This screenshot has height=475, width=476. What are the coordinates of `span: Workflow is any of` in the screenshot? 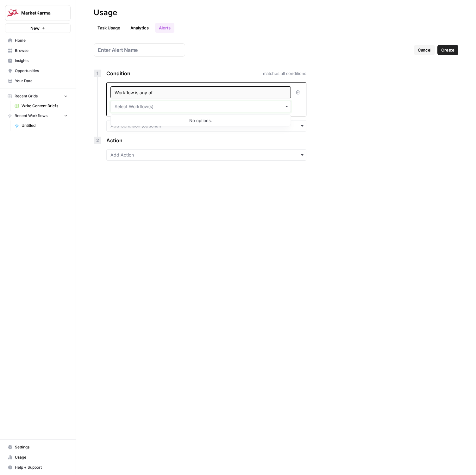 It's located at (133, 92).